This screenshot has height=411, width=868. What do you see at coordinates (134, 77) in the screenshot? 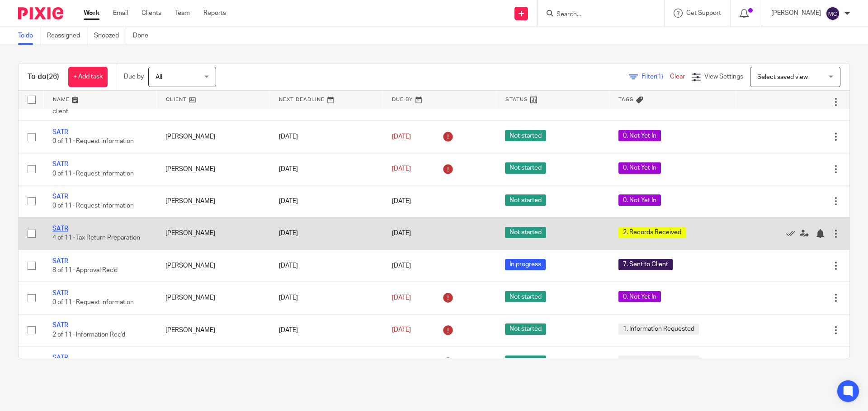
I see `p: Due by` at bounding box center [134, 77].